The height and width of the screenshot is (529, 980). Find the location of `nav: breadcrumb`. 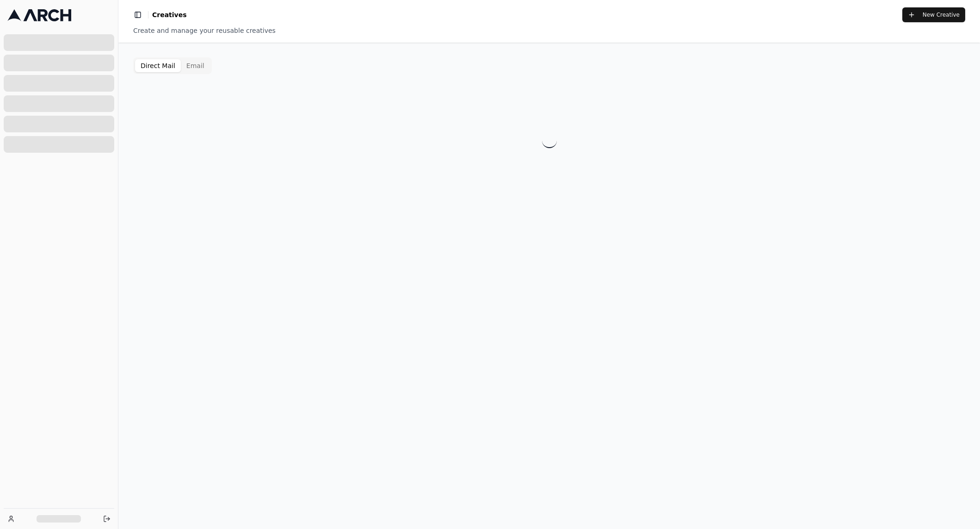

nav: breadcrumb is located at coordinates (168, 15).